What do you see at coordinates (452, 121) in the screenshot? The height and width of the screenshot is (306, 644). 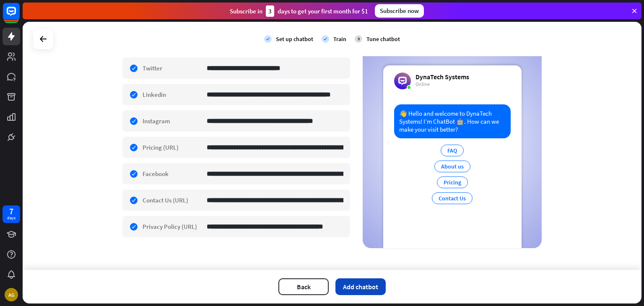 I see `div: 👋 Hello and welcome to DynaTech Systems! I’m ChatBot 🤖. How can we make your visit better?` at bounding box center [452, 121].